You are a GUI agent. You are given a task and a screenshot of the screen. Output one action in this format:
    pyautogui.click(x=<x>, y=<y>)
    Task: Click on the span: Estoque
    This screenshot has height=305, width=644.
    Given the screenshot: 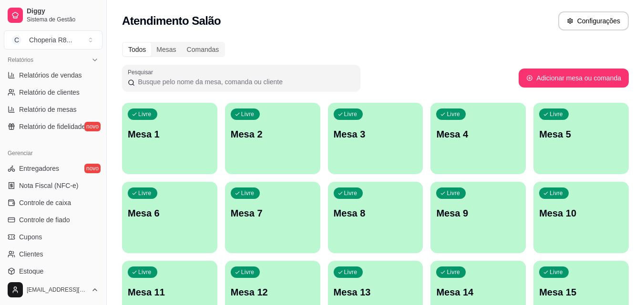 What is the action you would take?
    pyautogui.click(x=31, y=271)
    